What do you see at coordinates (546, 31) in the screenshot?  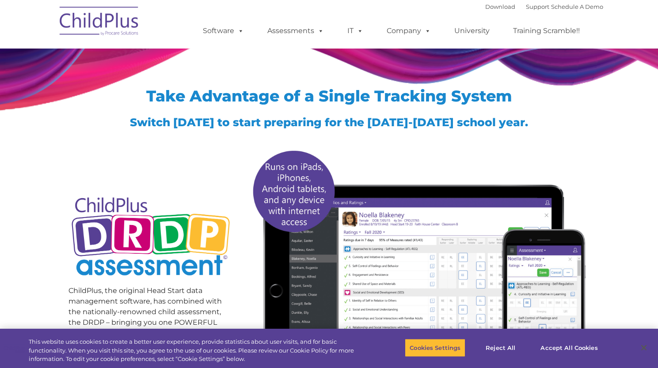 I see `a: Training Scramble!!` at bounding box center [546, 31].